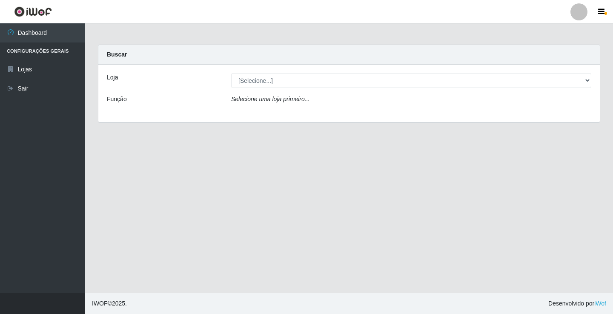 The image size is (613, 314). What do you see at coordinates (117, 54) in the screenshot?
I see `strong: Buscar` at bounding box center [117, 54].